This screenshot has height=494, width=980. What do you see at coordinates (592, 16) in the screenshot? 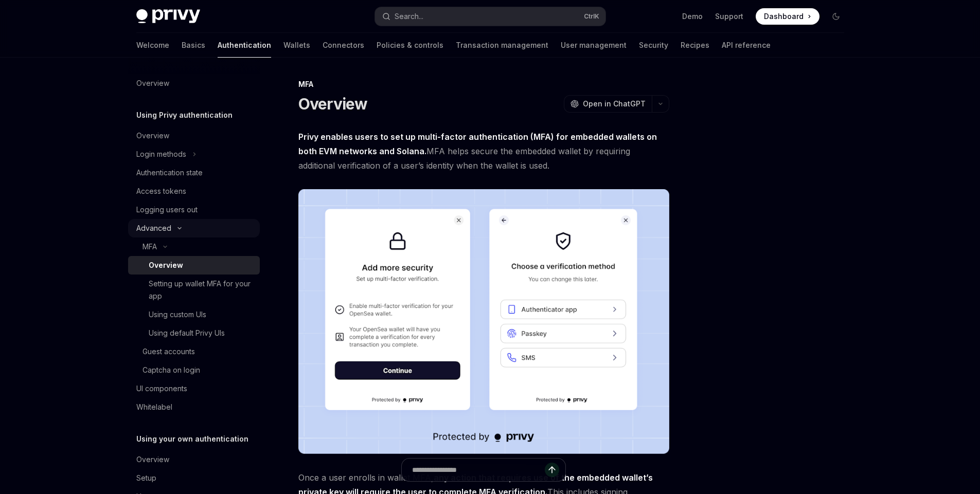
I see `span: Ctrl K` at bounding box center [592, 16].